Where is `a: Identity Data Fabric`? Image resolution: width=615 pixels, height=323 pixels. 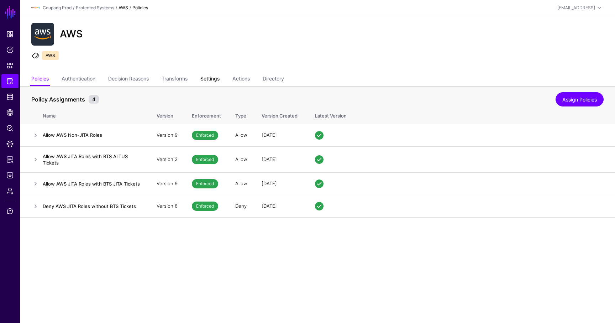
a: Identity Data Fabric is located at coordinates (10, 97).